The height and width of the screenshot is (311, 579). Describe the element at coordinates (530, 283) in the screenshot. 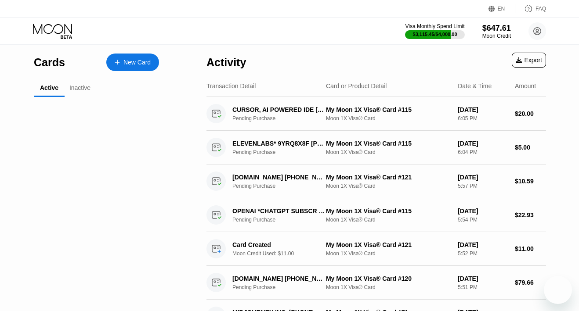

I see `div: $79.66` at that location.